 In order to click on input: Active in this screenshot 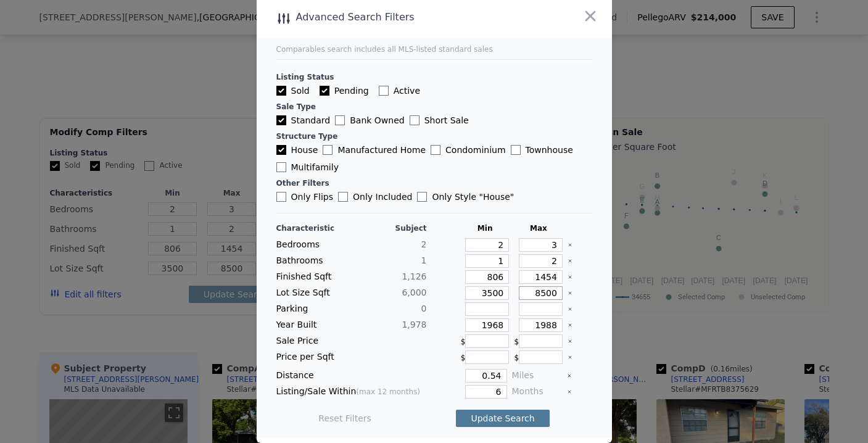, I will do `click(384, 91)`.